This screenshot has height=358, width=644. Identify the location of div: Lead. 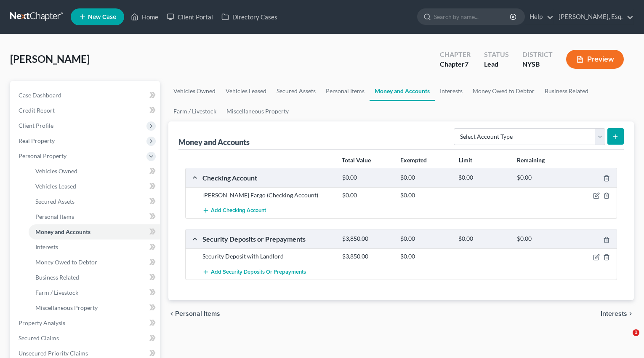
(496, 64).